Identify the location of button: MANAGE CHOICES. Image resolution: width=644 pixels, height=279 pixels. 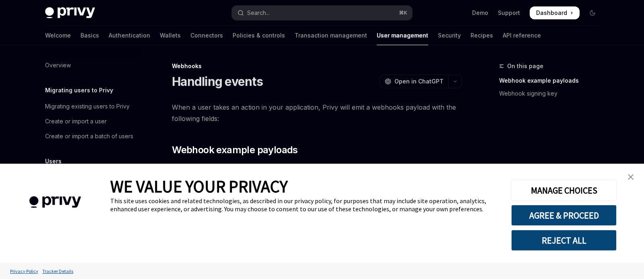
(564, 190).